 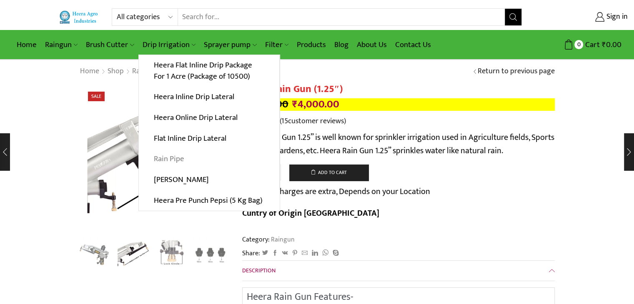 I want to click on a: Heera Inline Drip Lateral, so click(x=209, y=97).